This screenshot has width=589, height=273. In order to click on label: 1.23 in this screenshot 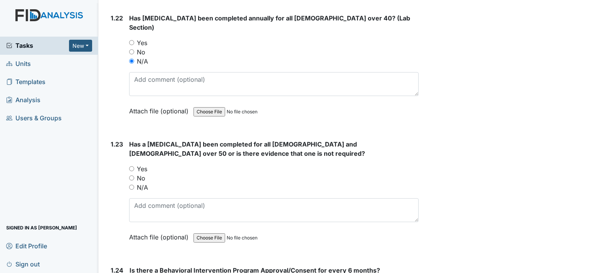, I will do `click(117, 144)`.